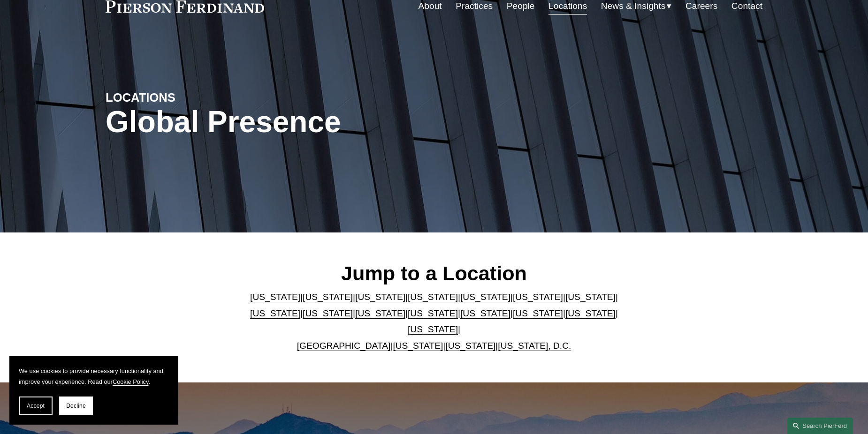 Image resolution: width=868 pixels, height=434 pixels. What do you see at coordinates (188, 97) in the screenshot?
I see `h4: LOCATIONS` at bounding box center [188, 97].